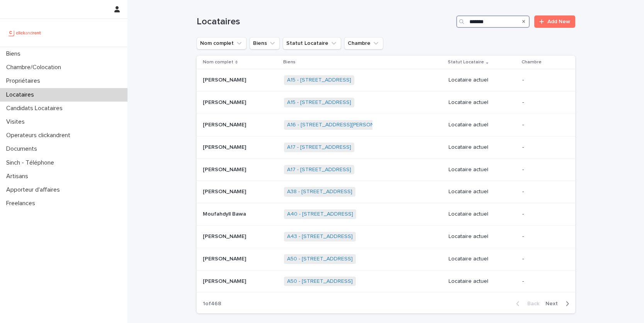 This screenshot has width=644, height=323. What do you see at coordinates (17, 122) in the screenshot?
I see `p: Visites` at bounding box center [17, 122].